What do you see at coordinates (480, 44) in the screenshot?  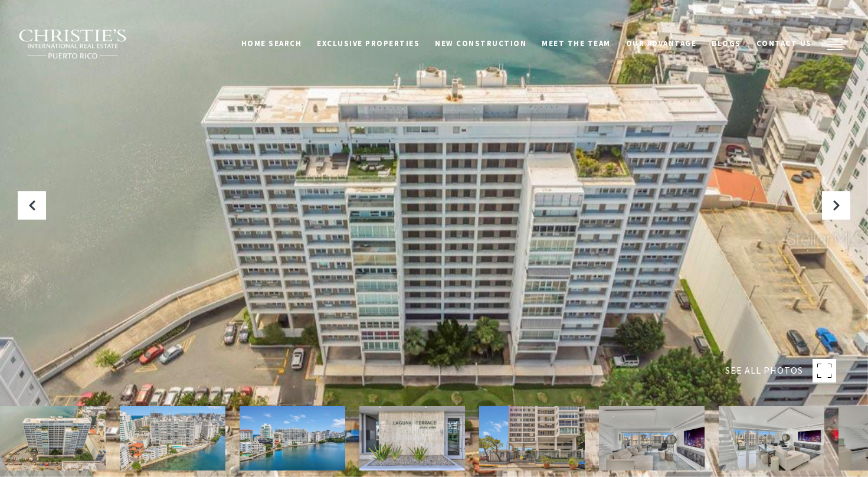 I see `a: New Construction` at bounding box center [480, 44].